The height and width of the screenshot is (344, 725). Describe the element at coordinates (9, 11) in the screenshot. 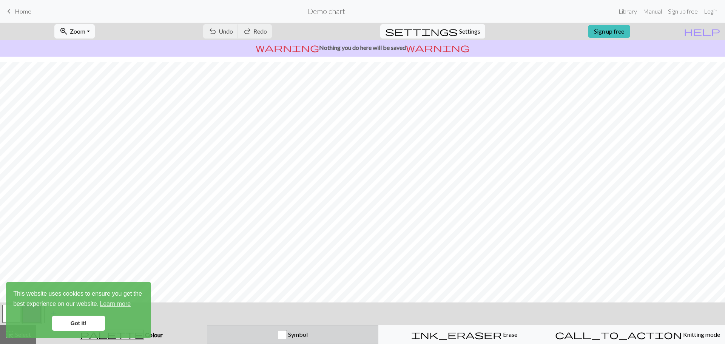

I see `span: keyboard_arrow_left` at that location.